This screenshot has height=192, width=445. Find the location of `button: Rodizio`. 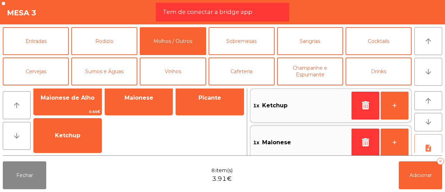

button: Rodizio is located at coordinates (104, 41).